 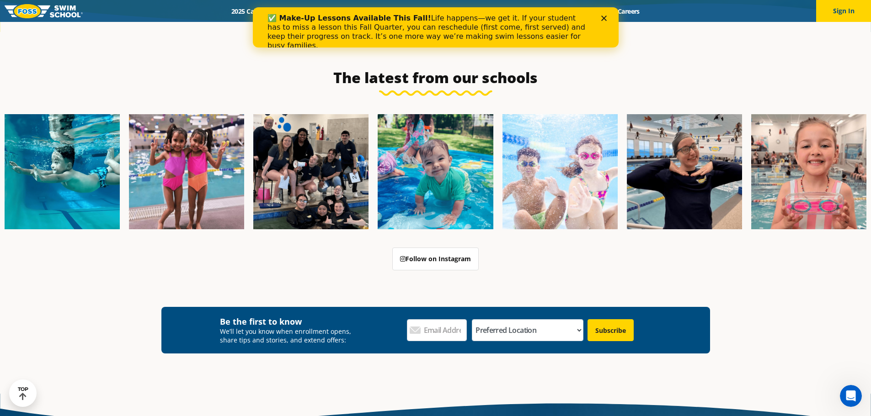 What do you see at coordinates (176, 25) in the screenshot?
I see `div: Life happens—we get it. If your student has to miss a lesson this Fall Quarter, you can reschedul...` at bounding box center [176, 25].